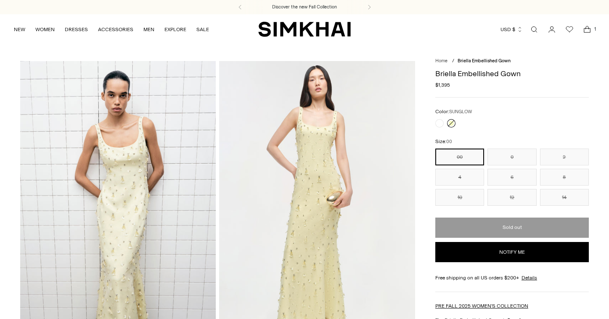 The image size is (609, 319). Describe the element at coordinates (564, 197) in the screenshot. I see `button: 14` at that location.